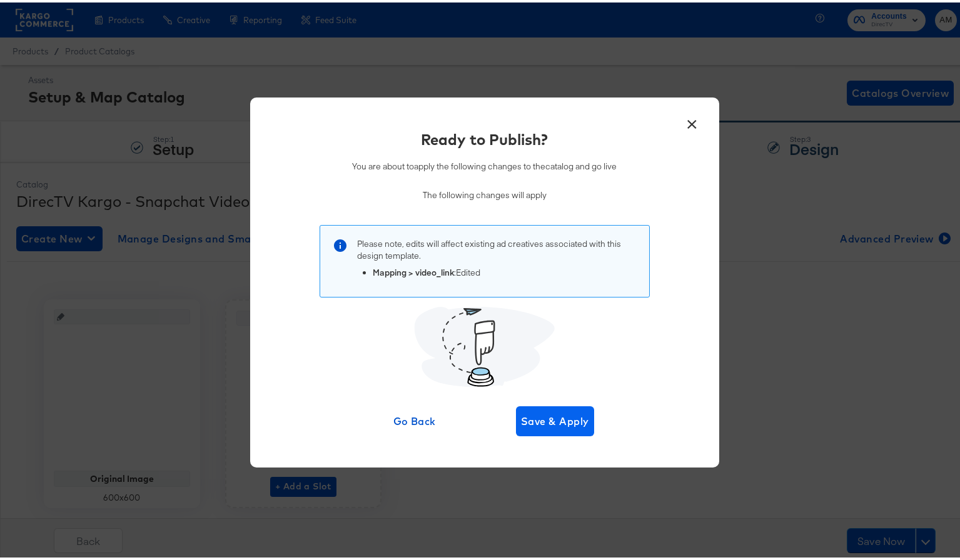  What do you see at coordinates (485, 193) in the screenshot?
I see `p: The following changes will apply` at bounding box center [485, 193].